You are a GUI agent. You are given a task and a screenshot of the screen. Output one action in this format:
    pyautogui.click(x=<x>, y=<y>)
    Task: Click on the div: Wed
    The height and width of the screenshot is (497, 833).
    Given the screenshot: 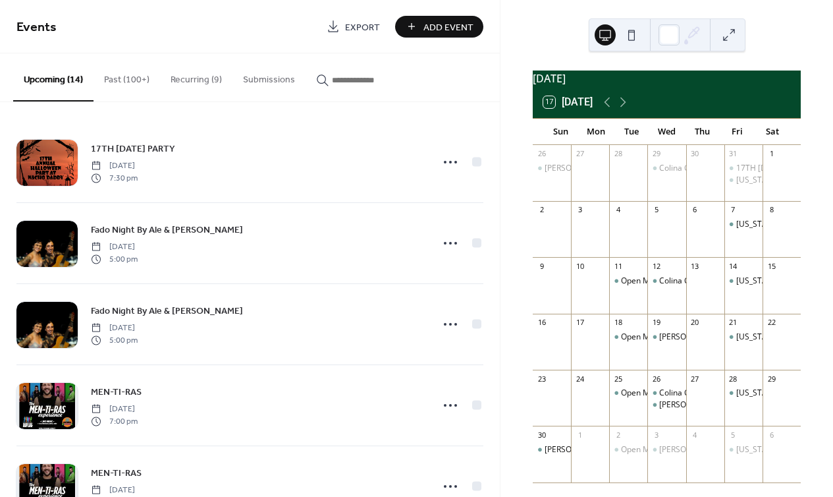 What is the action you would take?
    pyautogui.click(x=667, y=132)
    